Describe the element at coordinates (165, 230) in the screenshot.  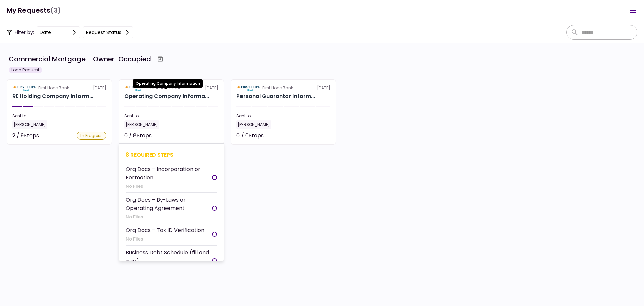
I see `div: Org Docs – Tax ID Verification` at that location.